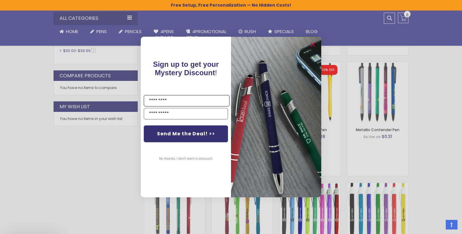  What do you see at coordinates (313, 45) in the screenshot?
I see `button: Close dialog` at bounding box center [313, 45].